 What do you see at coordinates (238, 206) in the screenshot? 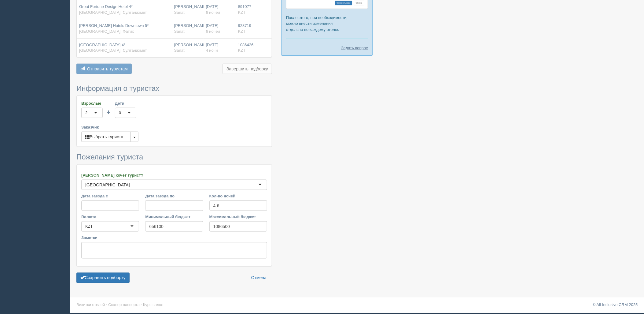
I see `input: 7-10 или 7,10,14` at bounding box center [238, 206].